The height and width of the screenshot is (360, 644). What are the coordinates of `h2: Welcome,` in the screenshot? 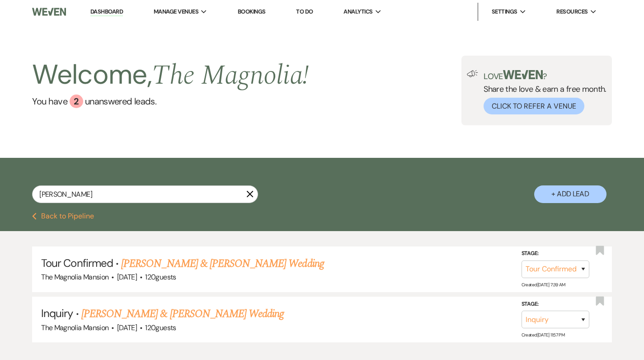 It's located at (171, 75).